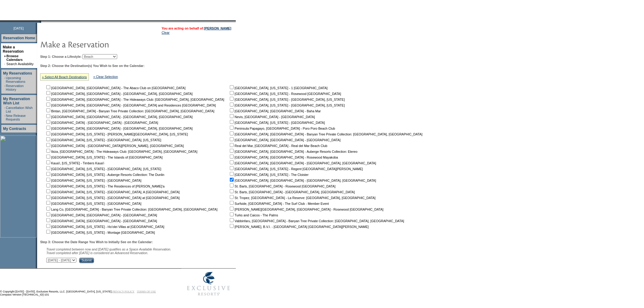 This screenshot has height=308, width=644. I want to click on input: Submit, so click(86, 260).